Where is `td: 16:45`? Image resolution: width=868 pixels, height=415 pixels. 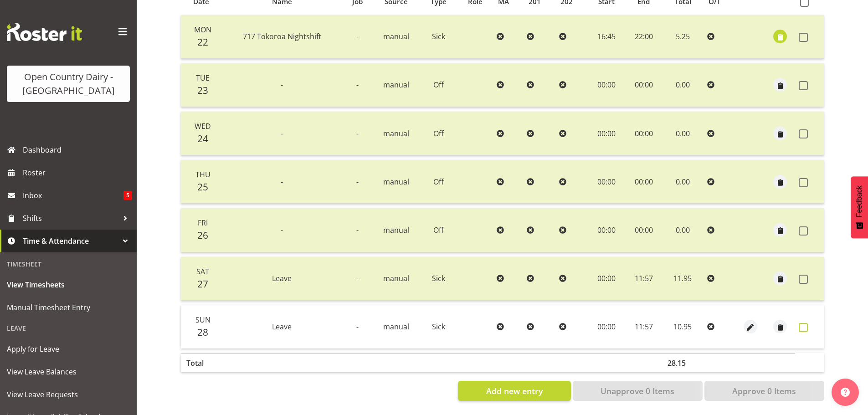
td: 16:45 is located at coordinates (607, 37).